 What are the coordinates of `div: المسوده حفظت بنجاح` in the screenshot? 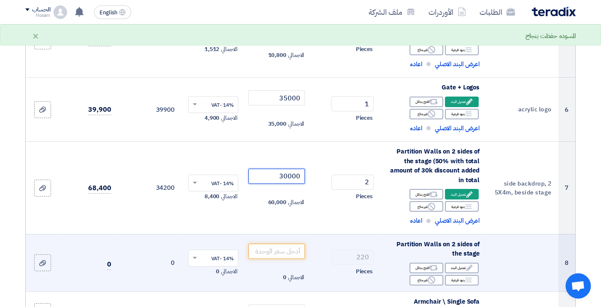 It's located at (551, 36).